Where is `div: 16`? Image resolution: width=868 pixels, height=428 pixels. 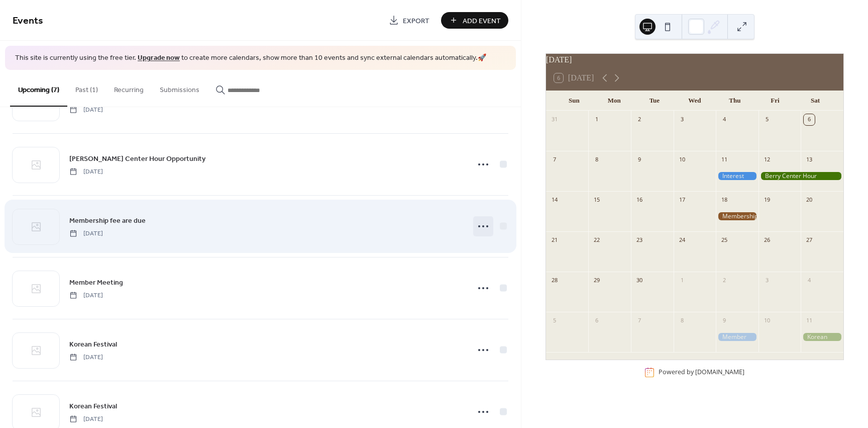 div: 16 is located at coordinates (639, 200).